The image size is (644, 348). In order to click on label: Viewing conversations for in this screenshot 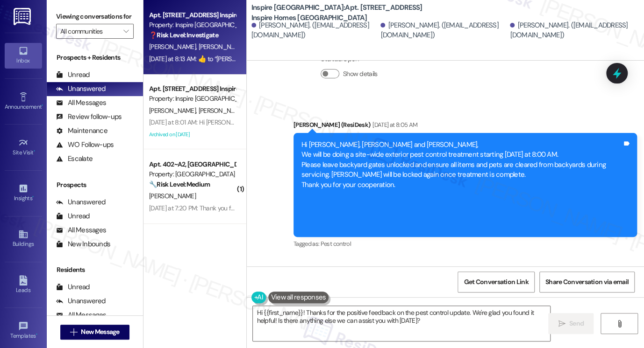, I will do `click(95, 17)`.